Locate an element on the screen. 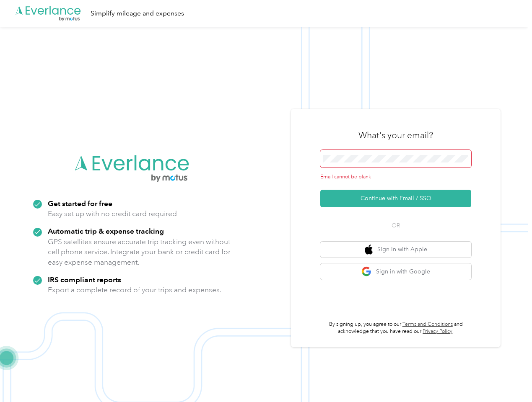  div: Simplify mileage and expenses is located at coordinates (137, 14).